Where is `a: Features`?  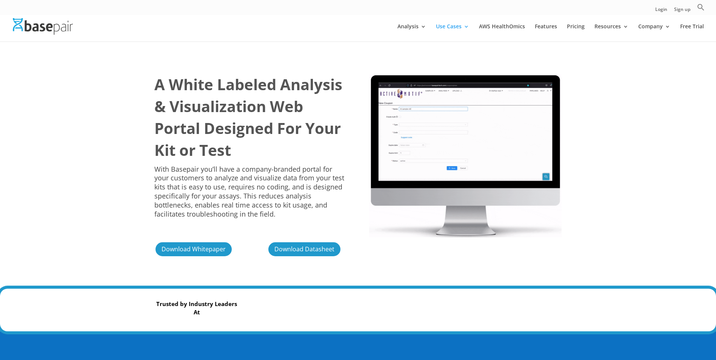
a: Features is located at coordinates (546, 32).